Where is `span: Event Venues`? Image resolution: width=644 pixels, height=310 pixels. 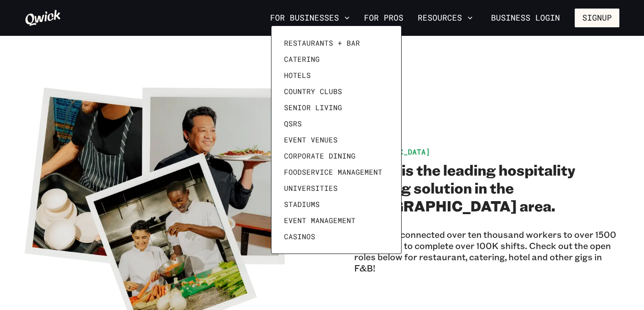
span: Event Venues is located at coordinates (311, 140).